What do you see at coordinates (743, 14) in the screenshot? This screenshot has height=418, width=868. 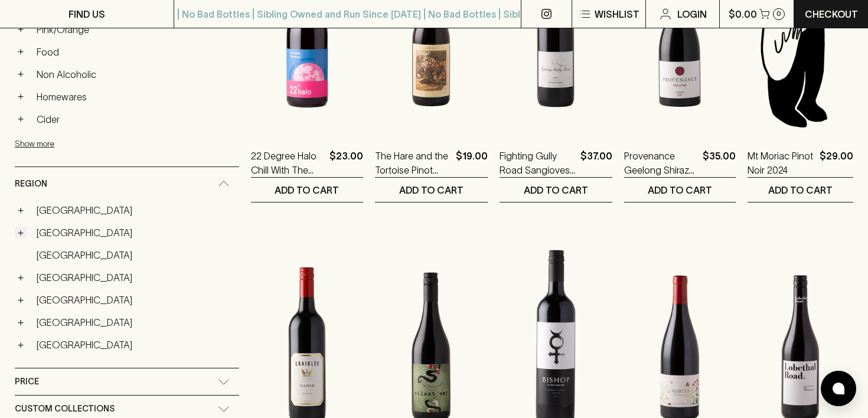 I see `p: $0.00` at bounding box center [743, 14].